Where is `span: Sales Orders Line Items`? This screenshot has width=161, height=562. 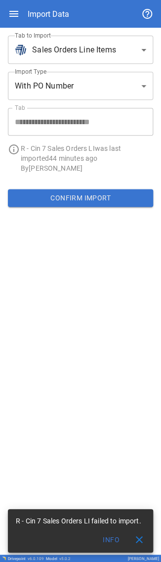
span: Sales Orders Line Items is located at coordinates (74, 50).